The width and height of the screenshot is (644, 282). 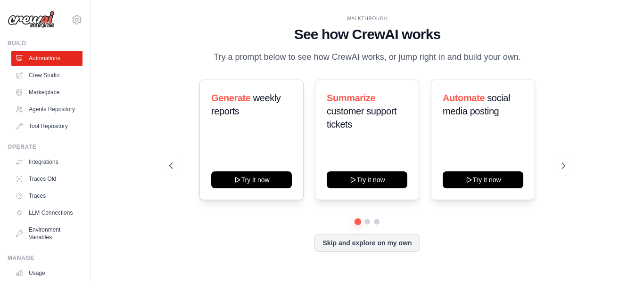 What do you see at coordinates (47, 179) in the screenshot?
I see `a: Traces Old` at bounding box center [47, 179].